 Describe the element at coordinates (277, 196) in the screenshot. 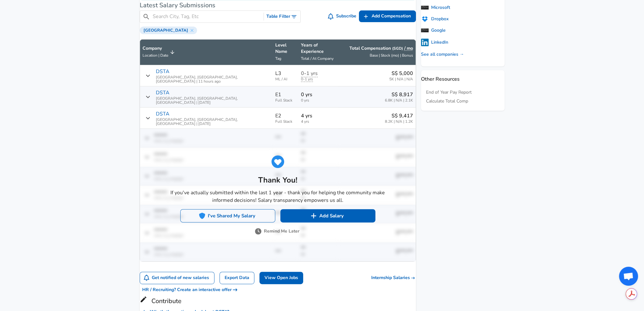

I see `p: If you've actually submitted within the last 1 year - thank you for helping the community make in...` at that location.